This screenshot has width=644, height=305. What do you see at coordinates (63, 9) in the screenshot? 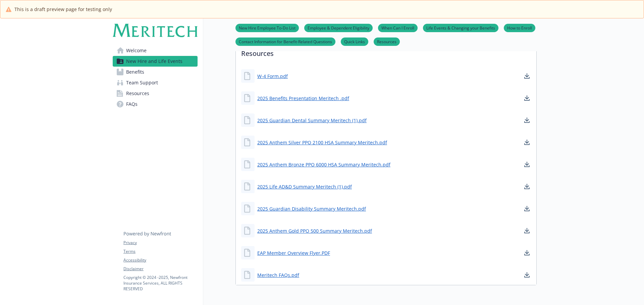
I see `span: This is a draft preview page for testing only` at bounding box center [63, 9].